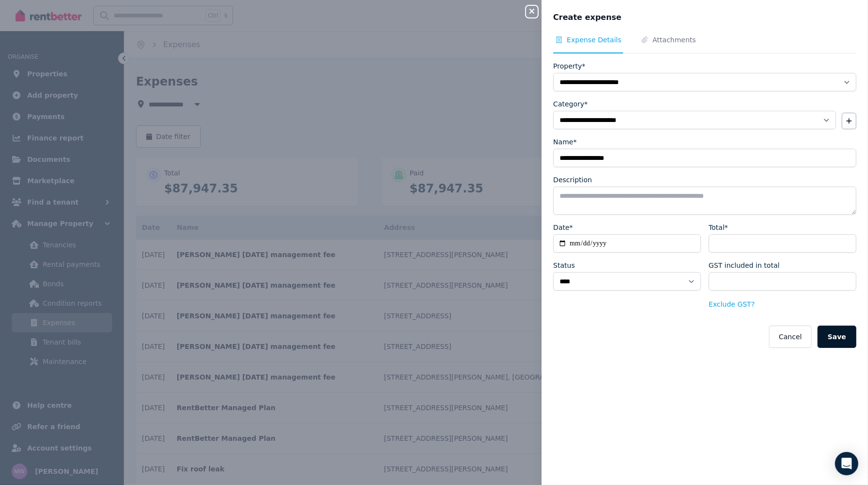  What do you see at coordinates (570, 66) in the screenshot?
I see `label: Property*` at bounding box center [570, 66].